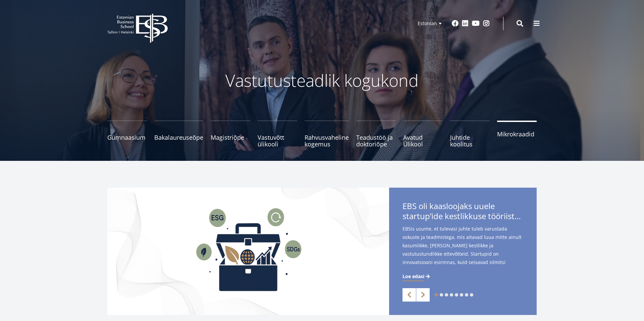 Image resolution: width=644 pixels, height=321 pixels. I want to click on span: Rahvusvaheline kogemus, so click(327, 141).